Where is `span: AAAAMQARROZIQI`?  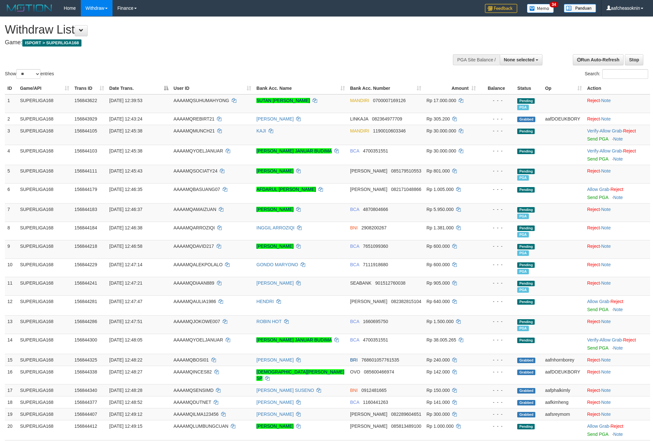 span: AAAAMQARROZIQI is located at coordinates (194, 228).